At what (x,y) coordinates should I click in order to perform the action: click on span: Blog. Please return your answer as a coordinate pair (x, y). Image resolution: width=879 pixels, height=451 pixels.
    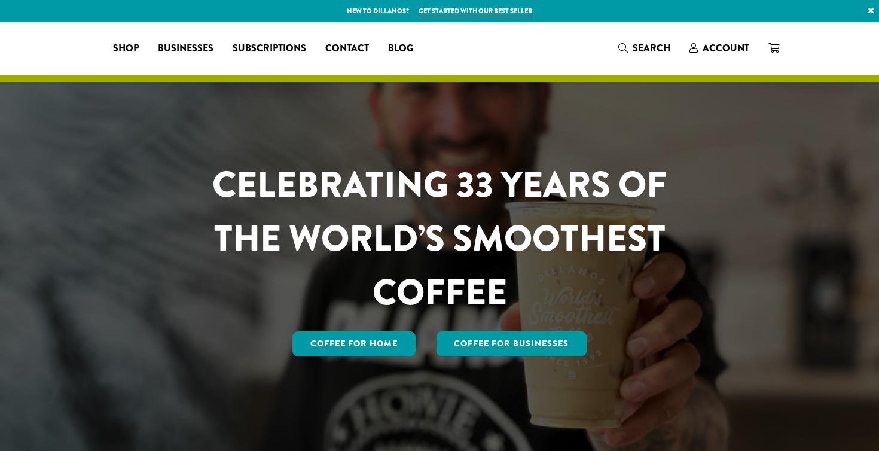
    Looking at the image, I should click on (400, 48).